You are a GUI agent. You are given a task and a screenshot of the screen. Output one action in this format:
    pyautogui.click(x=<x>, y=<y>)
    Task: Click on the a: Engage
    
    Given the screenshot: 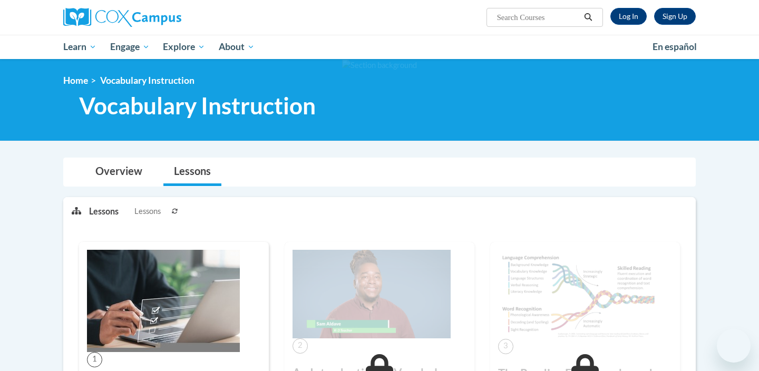 What is the action you would take?
    pyautogui.click(x=130, y=47)
    